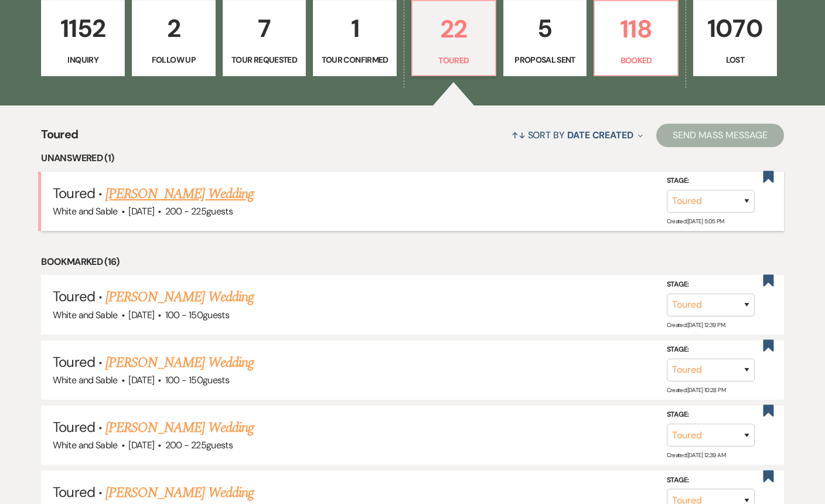  I want to click on p: Toured, so click(453, 60).